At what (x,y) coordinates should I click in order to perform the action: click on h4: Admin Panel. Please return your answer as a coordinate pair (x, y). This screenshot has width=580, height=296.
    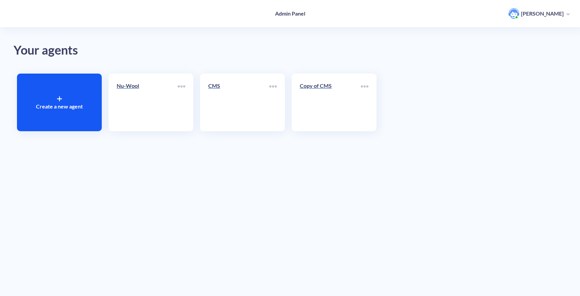
    Looking at the image, I should click on (290, 13).